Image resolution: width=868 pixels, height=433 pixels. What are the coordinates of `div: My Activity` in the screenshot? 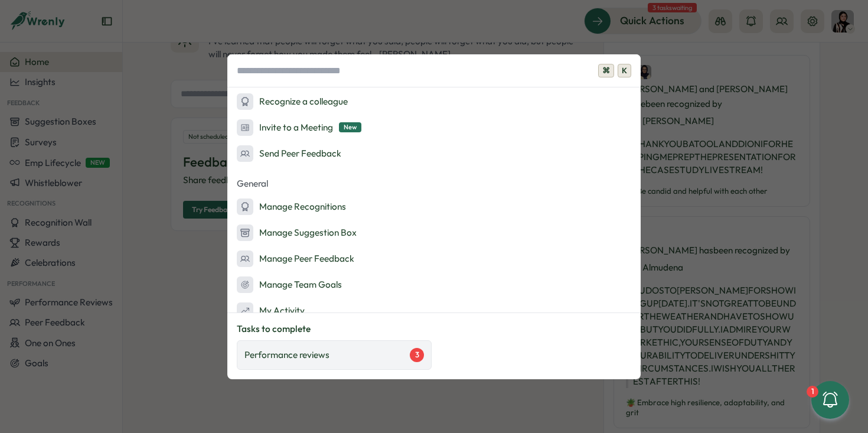 It's located at (271, 311).